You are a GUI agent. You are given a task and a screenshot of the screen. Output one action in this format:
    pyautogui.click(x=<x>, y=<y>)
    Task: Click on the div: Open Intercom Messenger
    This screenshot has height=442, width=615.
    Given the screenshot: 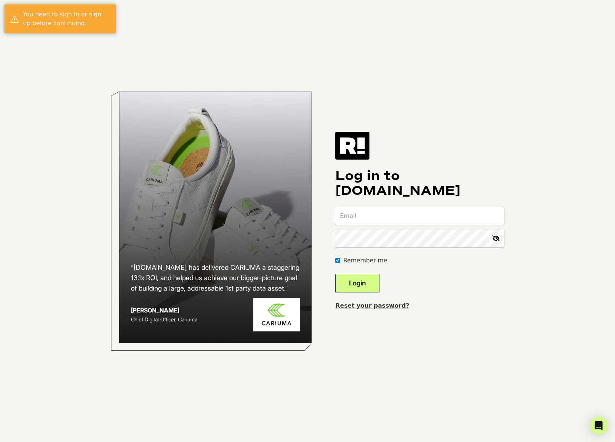 What is the action you would take?
    pyautogui.click(x=598, y=425)
    